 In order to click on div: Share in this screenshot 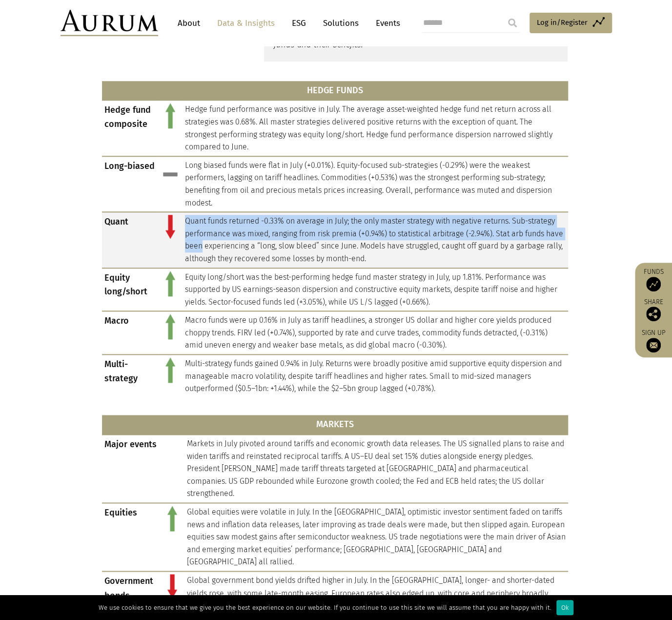, I will do `click(654, 310)`.